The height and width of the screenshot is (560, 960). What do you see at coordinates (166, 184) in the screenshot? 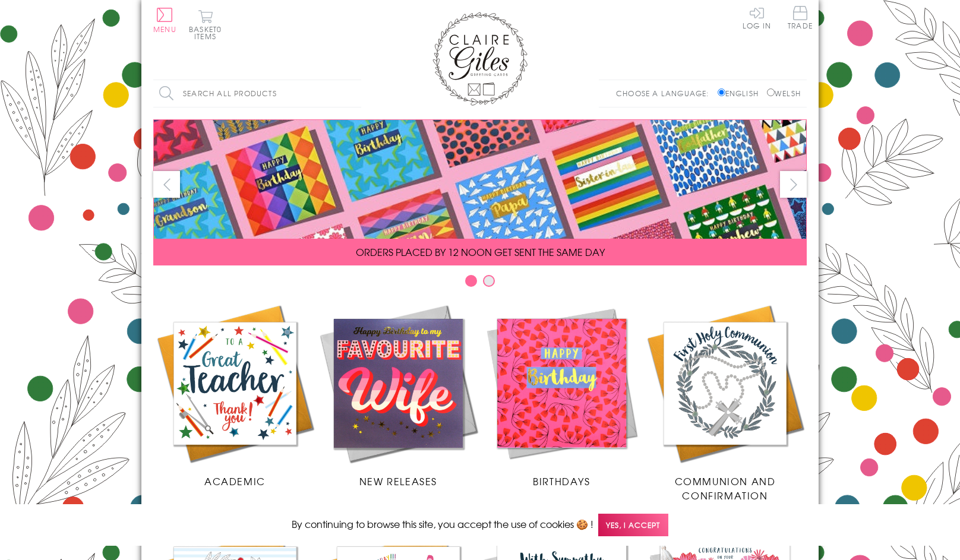
I see `button: prev` at bounding box center [166, 184].